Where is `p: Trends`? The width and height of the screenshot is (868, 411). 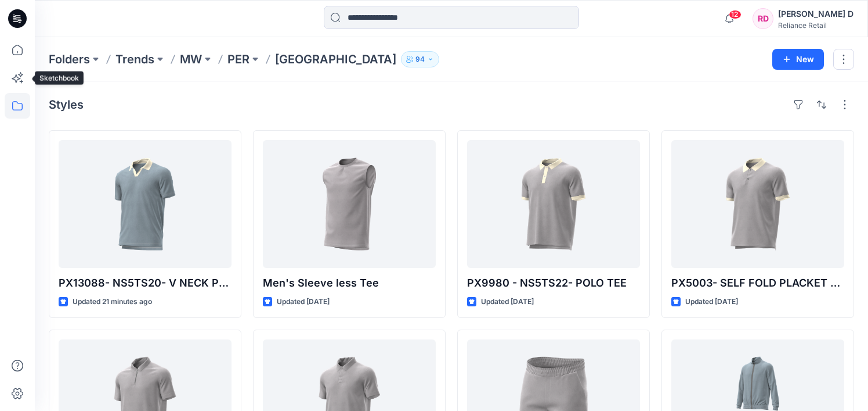
p: Trends is located at coordinates (134, 60).